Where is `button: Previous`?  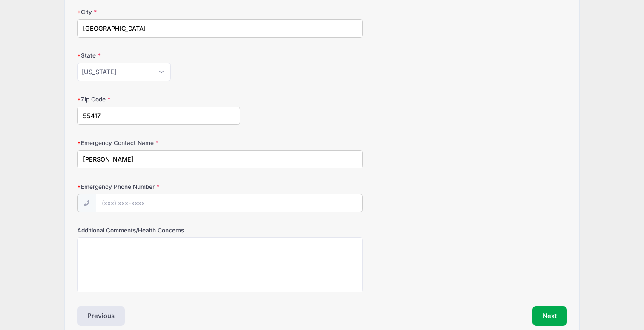 button: Previous is located at coordinates (101, 316).